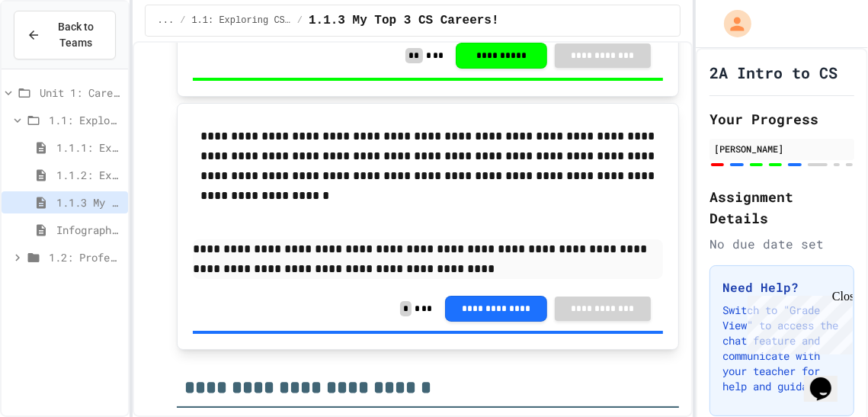 The image size is (868, 417). I want to click on h2: Your Progress, so click(783, 119).